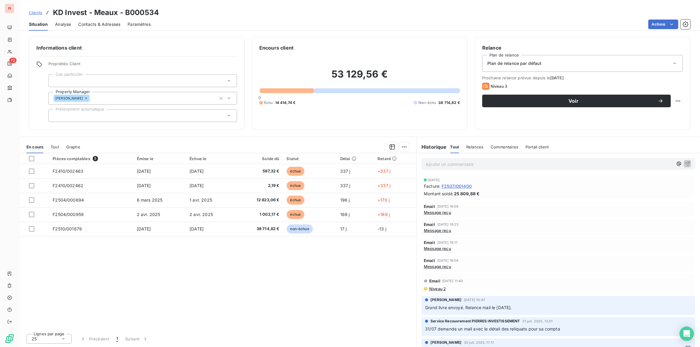 The height and width of the screenshot is (347, 700). Describe the element at coordinates (582, 48) in the screenshot. I see `h6: Relance` at that location.